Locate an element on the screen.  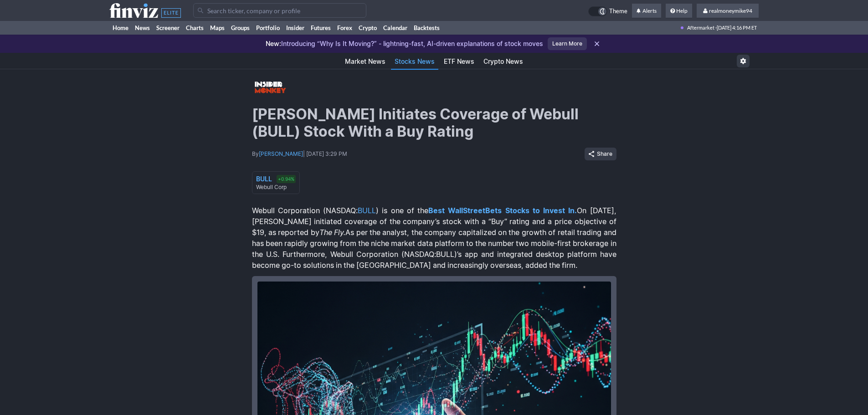
a: Maps is located at coordinates (217, 28).